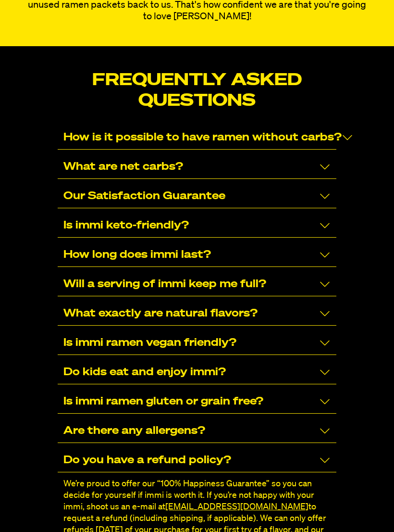 The width and height of the screenshot is (394, 532). Describe the element at coordinates (202, 138) in the screenshot. I see `p: How is it possible to have ramen without carbs?` at that location.